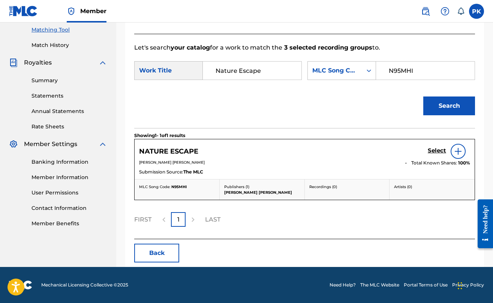 This screenshot has height=303, width=493. Describe the element at coordinates (14, 63) in the screenshot. I see `img: Royalties` at that location.